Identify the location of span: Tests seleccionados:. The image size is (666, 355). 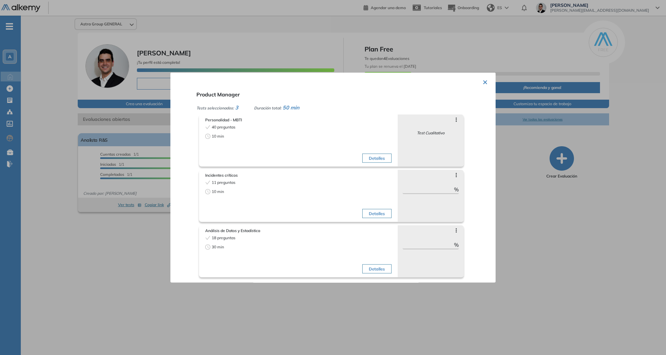
(215, 108).